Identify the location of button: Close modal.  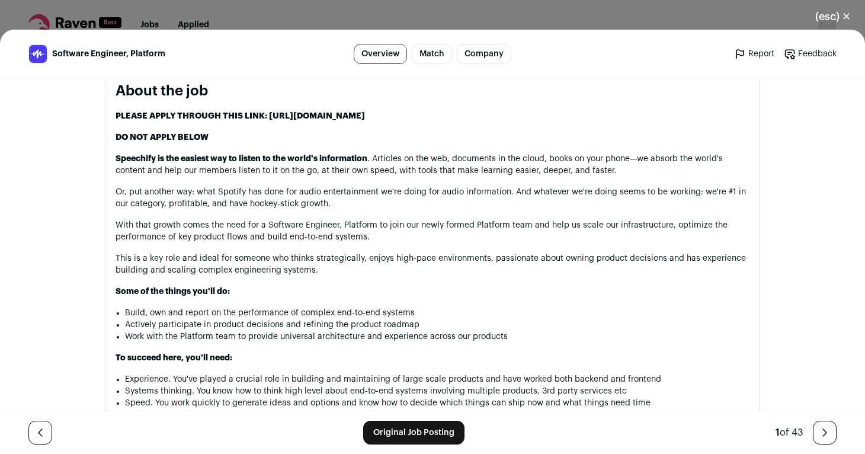
(833, 17).